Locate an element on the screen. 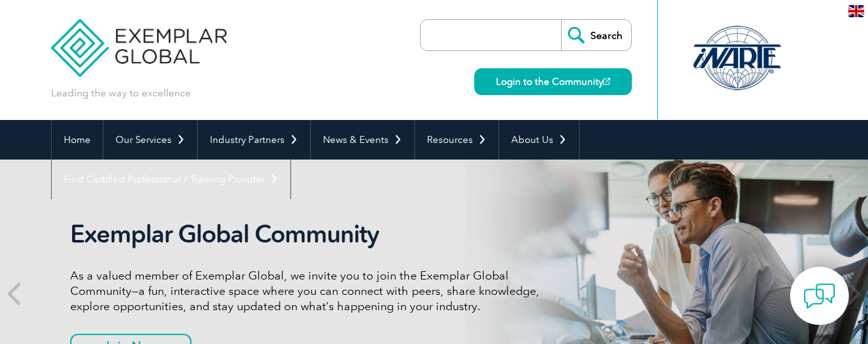 The image size is (868, 344). p: Leading the way to excellence is located at coordinates (120, 93).